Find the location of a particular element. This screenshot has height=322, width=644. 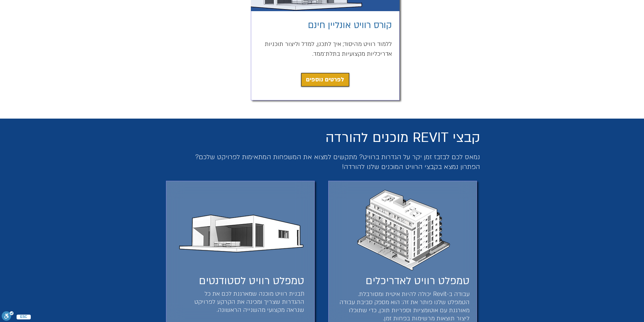

img: וילה טמפלט רוויט יונתן אלדד is located at coordinates (240, 231).